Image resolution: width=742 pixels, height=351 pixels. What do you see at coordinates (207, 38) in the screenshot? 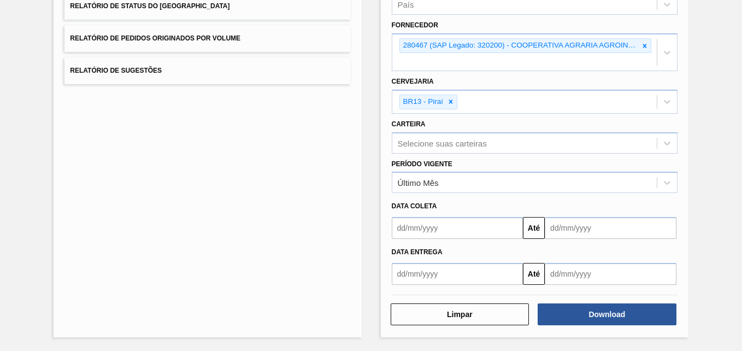
I see `button: Relatório de Pedidos Originados por Volume` at bounding box center [207, 38].